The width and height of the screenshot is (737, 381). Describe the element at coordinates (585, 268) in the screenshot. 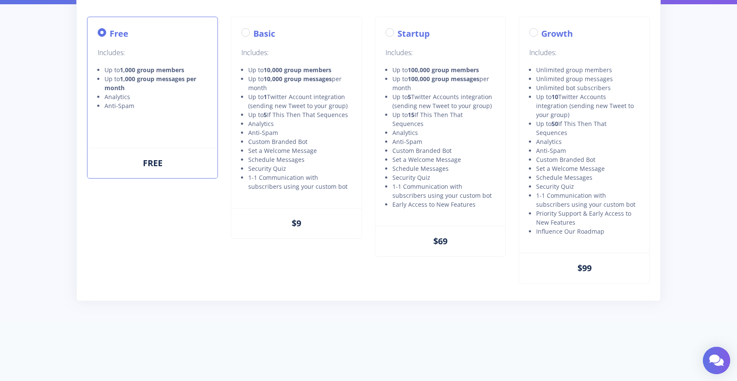

I see `span: $99` at that location.